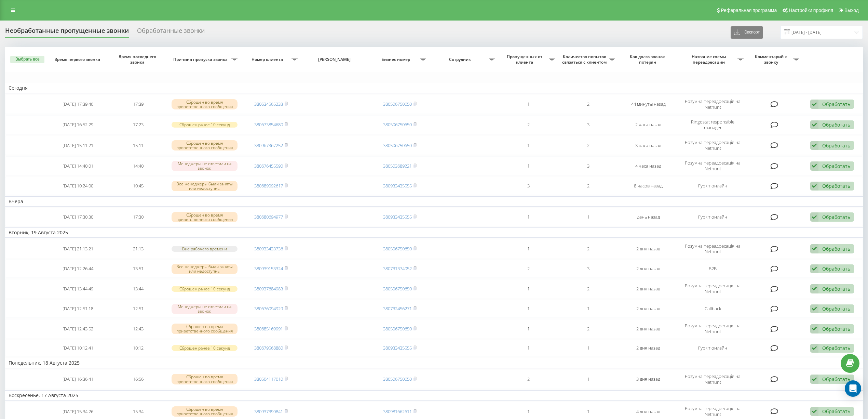 The height and width of the screenshot is (419, 868). What do you see at coordinates (205, 249) in the screenshot?
I see `div: Вне рабочего времени` at bounding box center [205, 249].